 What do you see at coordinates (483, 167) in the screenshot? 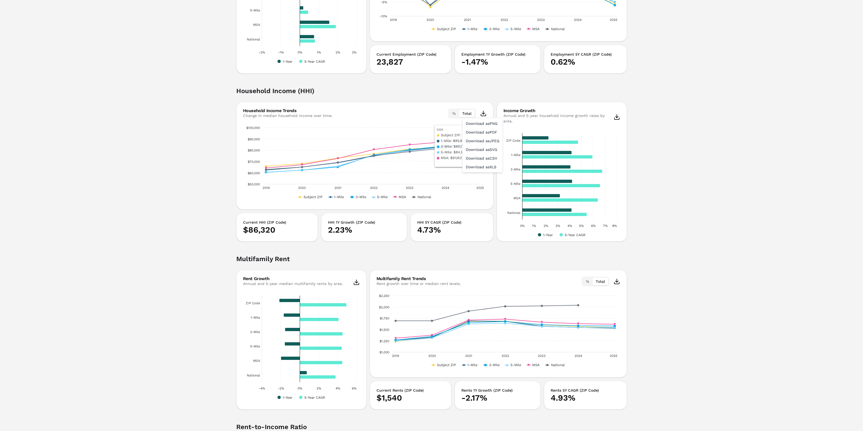
I see `div: Download as XLS` at bounding box center [483, 167].